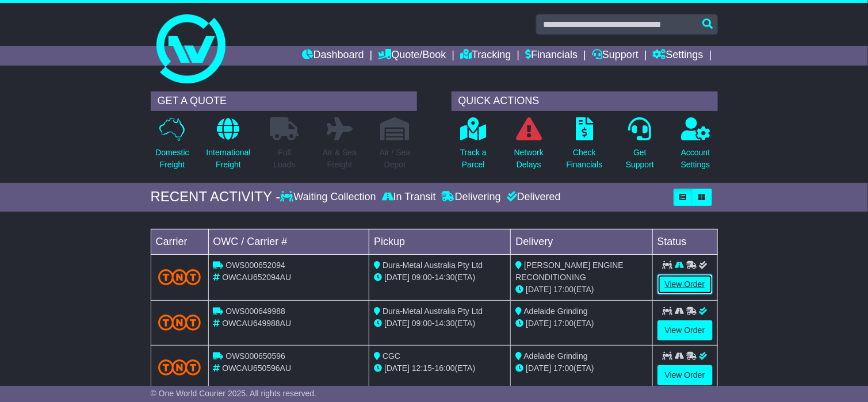 The height and width of the screenshot is (402, 868). I want to click on td: Pickup, so click(440, 242).